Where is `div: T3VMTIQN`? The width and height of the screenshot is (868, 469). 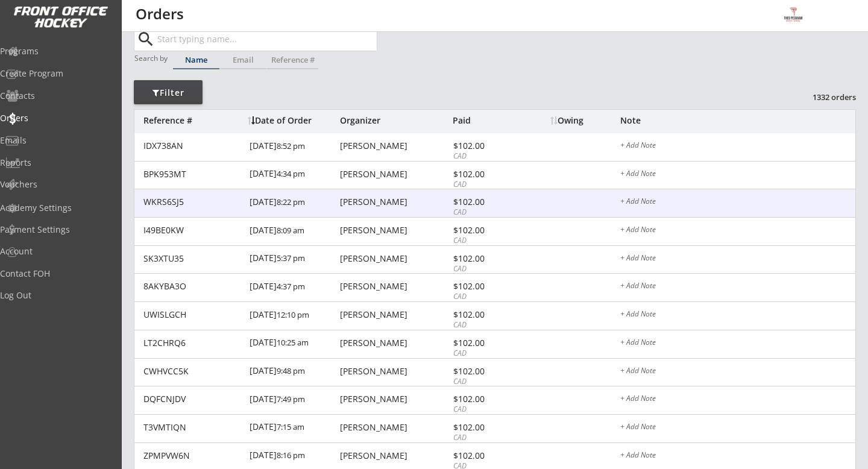
div: T3VMTIQN is located at coordinates (193, 427).